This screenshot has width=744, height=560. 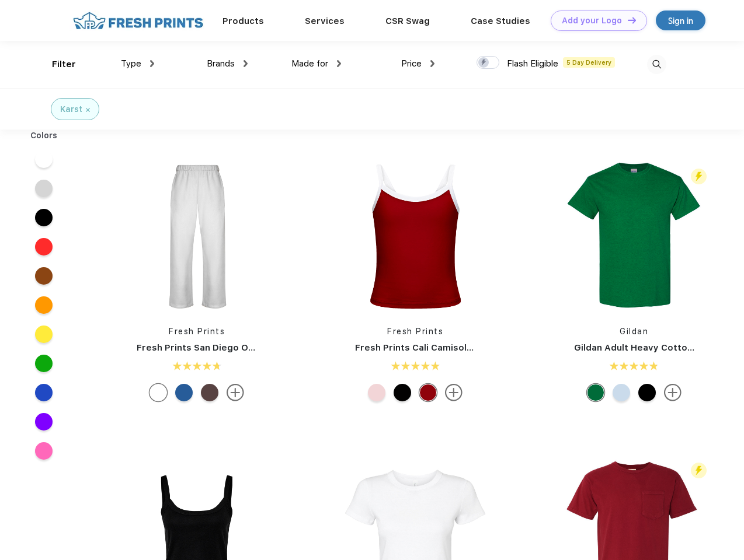 I want to click on a: Fresh Prints San Diego Open Heavyweight Sweatpants, so click(x=260, y=347).